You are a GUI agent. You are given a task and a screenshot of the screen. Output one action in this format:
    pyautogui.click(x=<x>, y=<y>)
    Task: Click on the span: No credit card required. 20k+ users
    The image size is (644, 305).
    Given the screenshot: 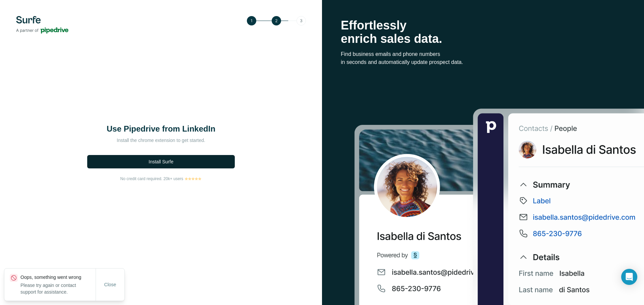 What is the action you would take?
    pyautogui.click(x=152, y=179)
    